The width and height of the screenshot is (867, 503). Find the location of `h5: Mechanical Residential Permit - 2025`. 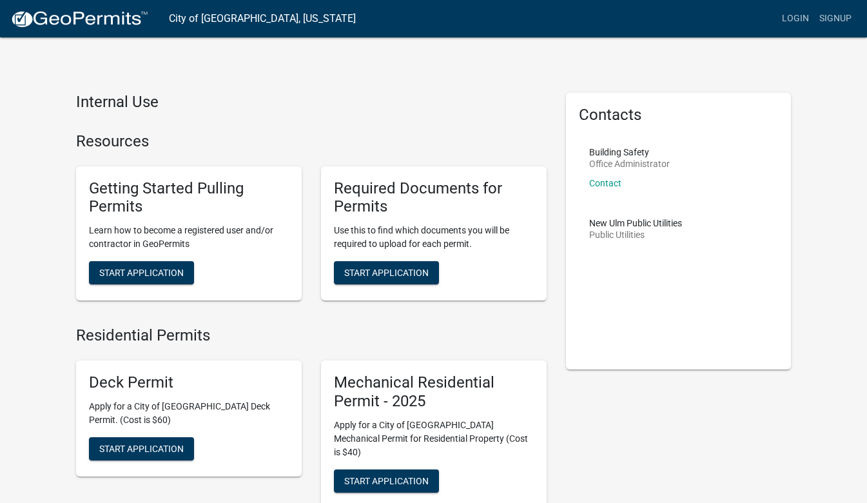

h5: Mechanical Residential Permit - 2025 is located at coordinates (434, 392).